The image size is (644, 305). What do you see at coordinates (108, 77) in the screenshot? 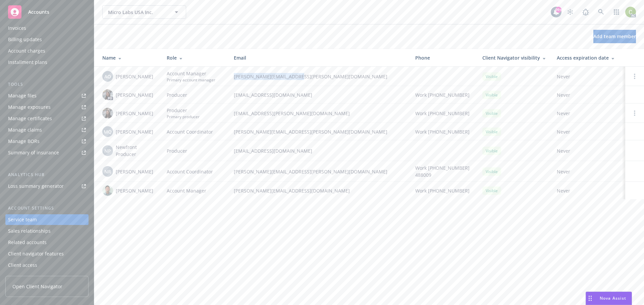
I see `span: AO` at bounding box center [108, 77].